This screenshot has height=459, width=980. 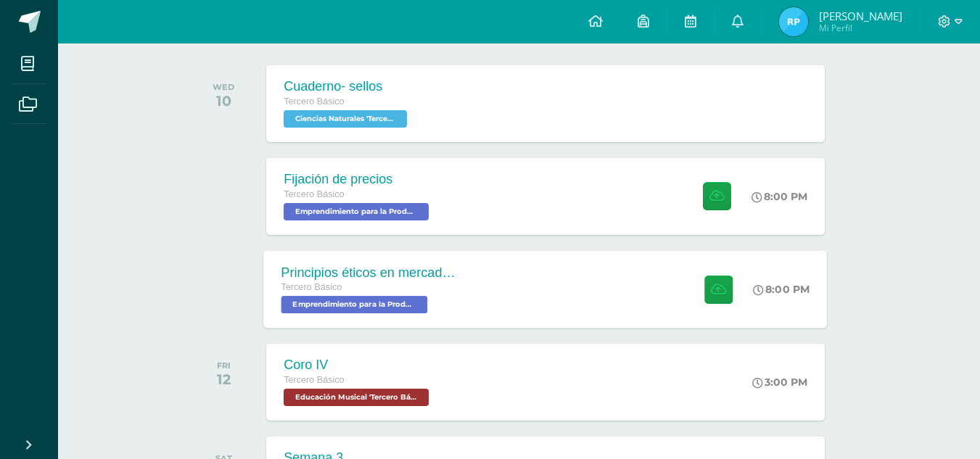 What do you see at coordinates (794, 22) in the screenshot?
I see `img: 8852d793298ce42c45ad4d363d235675.png` at bounding box center [794, 22].